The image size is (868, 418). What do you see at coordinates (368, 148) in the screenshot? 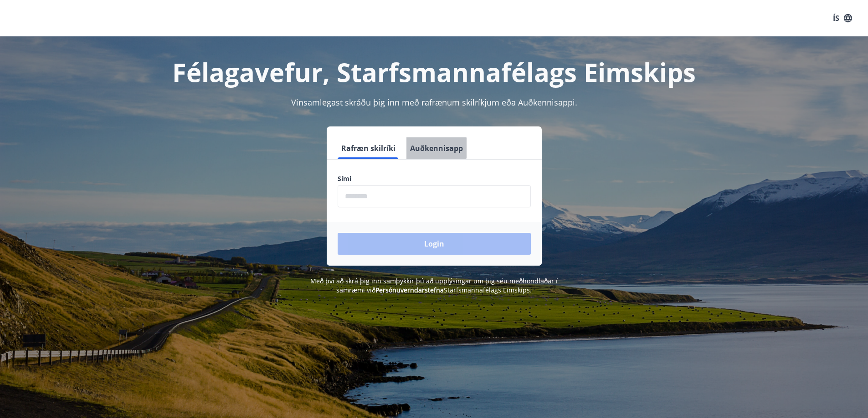
I see `button: Rafræn skilríki` at bounding box center [368, 148].